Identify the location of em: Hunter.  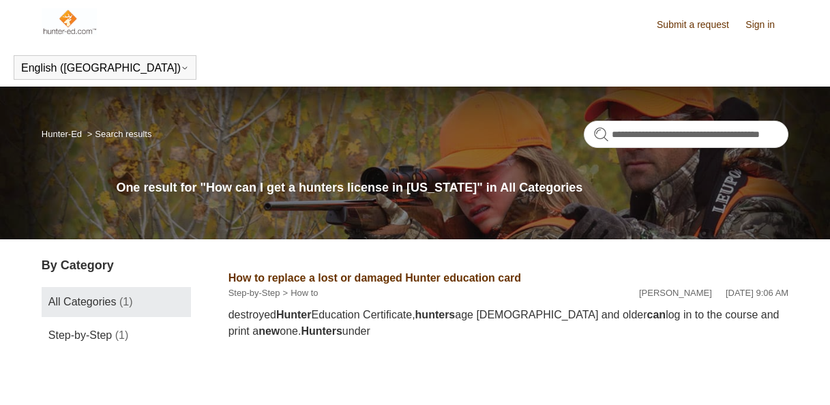
(294, 315).